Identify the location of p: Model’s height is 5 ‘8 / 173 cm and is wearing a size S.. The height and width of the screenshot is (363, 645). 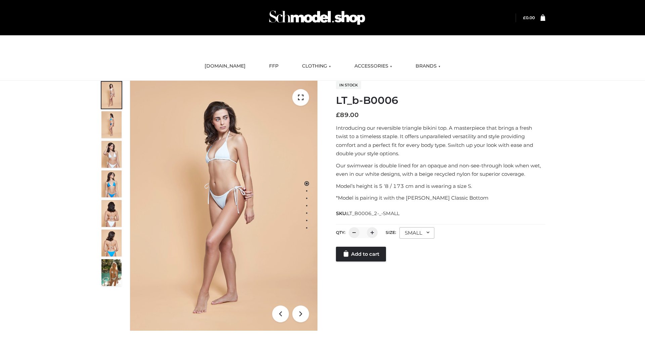
(440, 186).